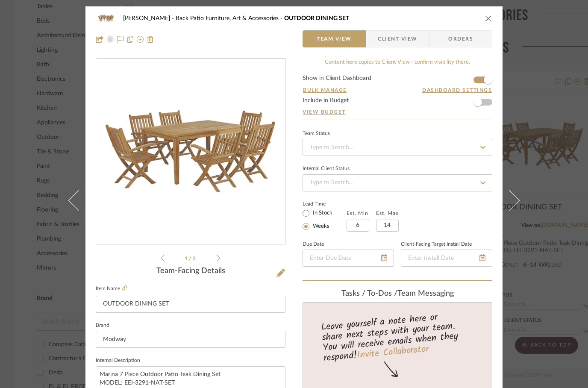  Describe the element at coordinates (230, 18) in the screenshot. I see `span: Back Patio Furniture, Art & Accessories` at that location.